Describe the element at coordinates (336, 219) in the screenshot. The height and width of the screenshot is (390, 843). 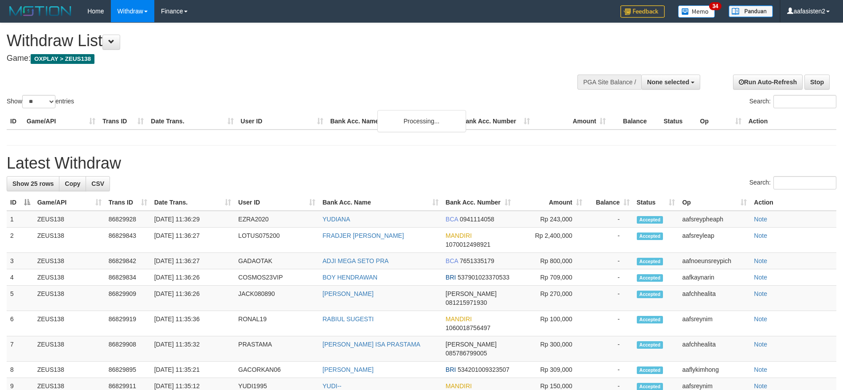
I see `a: YUDIANA` at that location.